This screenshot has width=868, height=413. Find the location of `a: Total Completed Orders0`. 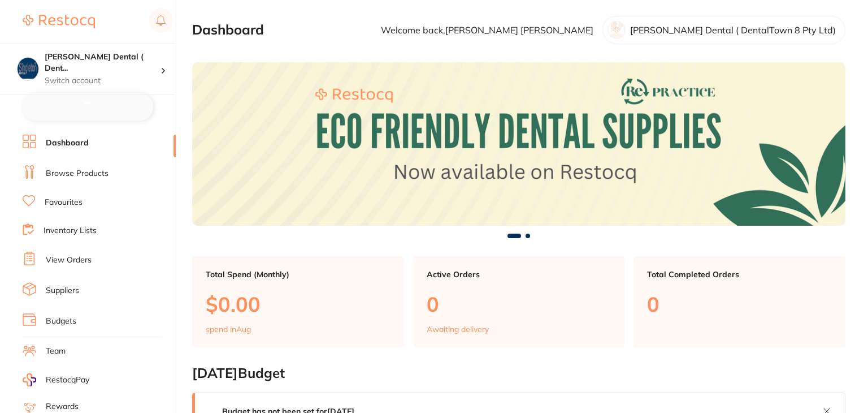

a: Total Completed Orders0 is located at coordinates (740, 302).